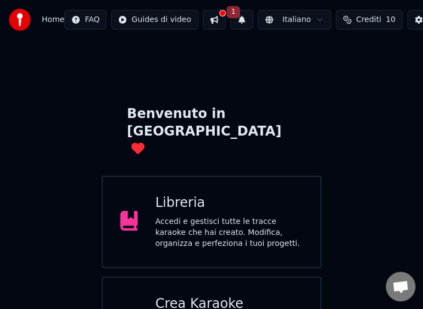  Describe the element at coordinates (229, 203) in the screenshot. I see `div: Libreria` at that location.